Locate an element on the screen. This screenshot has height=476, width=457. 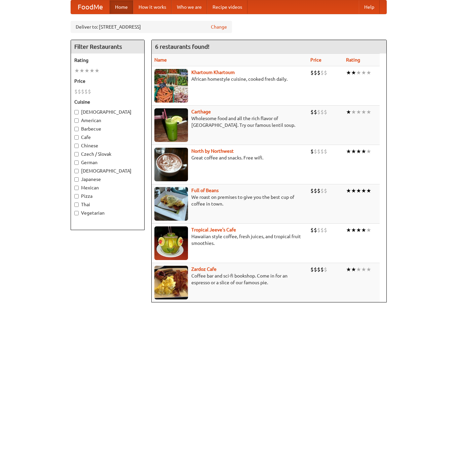
a: Change is located at coordinates (219, 27).